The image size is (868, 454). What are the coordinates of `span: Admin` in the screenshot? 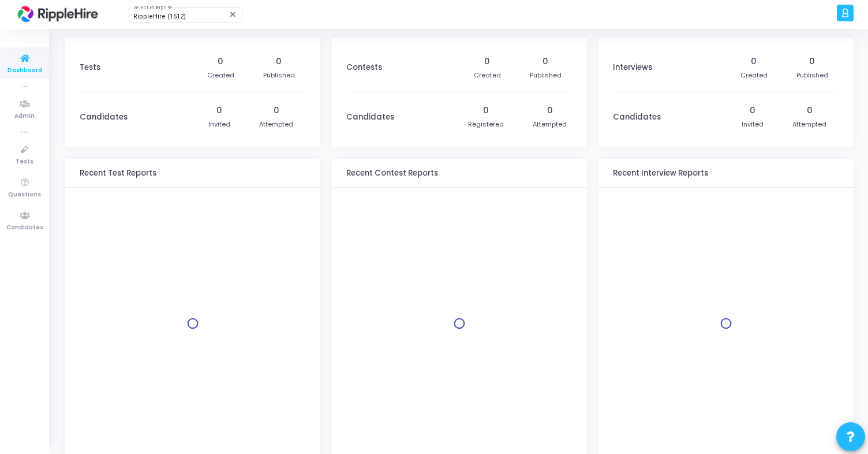 It's located at (24, 116).